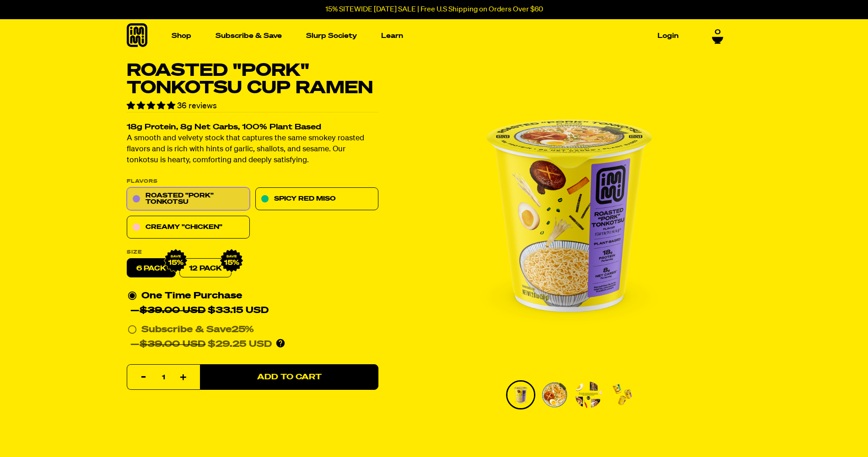 This screenshot has height=457, width=868. What do you see at coordinates (392, 36) in the screenshot?
I see `a: Learn` at bounding box center [392, 36].